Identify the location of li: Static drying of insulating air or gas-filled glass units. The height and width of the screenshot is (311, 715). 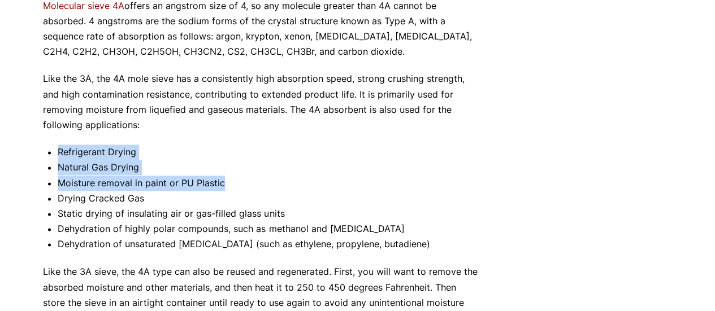
(269, 214).